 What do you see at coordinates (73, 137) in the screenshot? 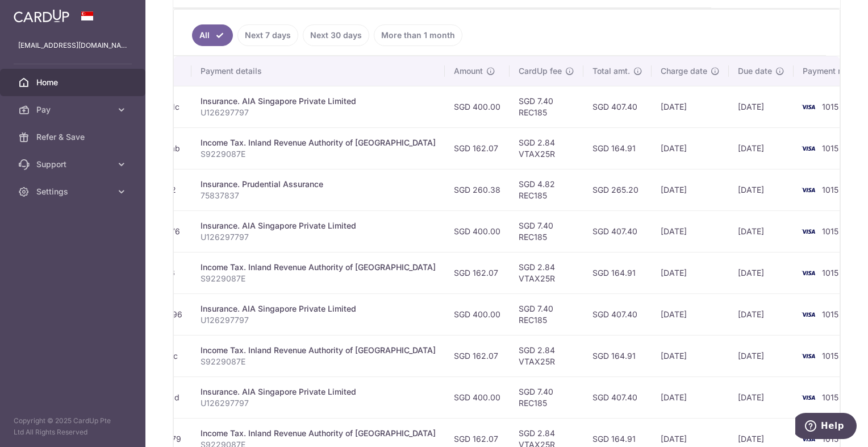
I see `span: Refer & Save` at bounding box center [73, 137].